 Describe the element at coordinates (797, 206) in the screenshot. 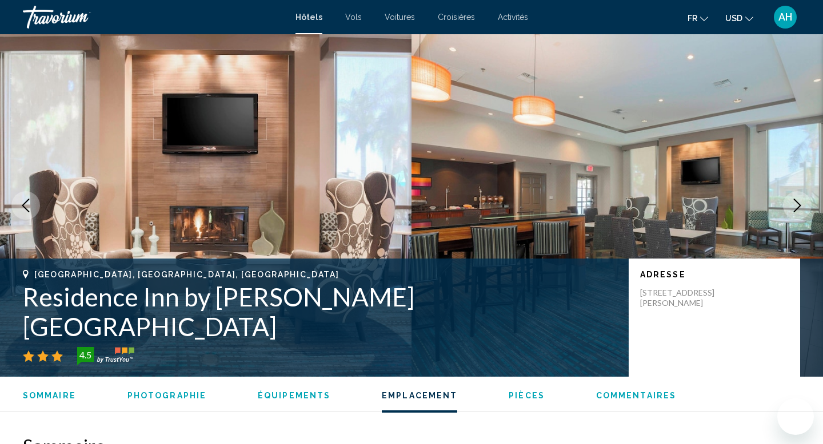

I see `button: Next image` at that location.